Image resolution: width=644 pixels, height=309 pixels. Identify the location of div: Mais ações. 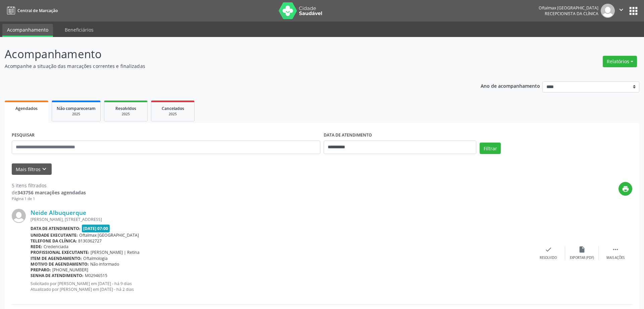
(615, 258).